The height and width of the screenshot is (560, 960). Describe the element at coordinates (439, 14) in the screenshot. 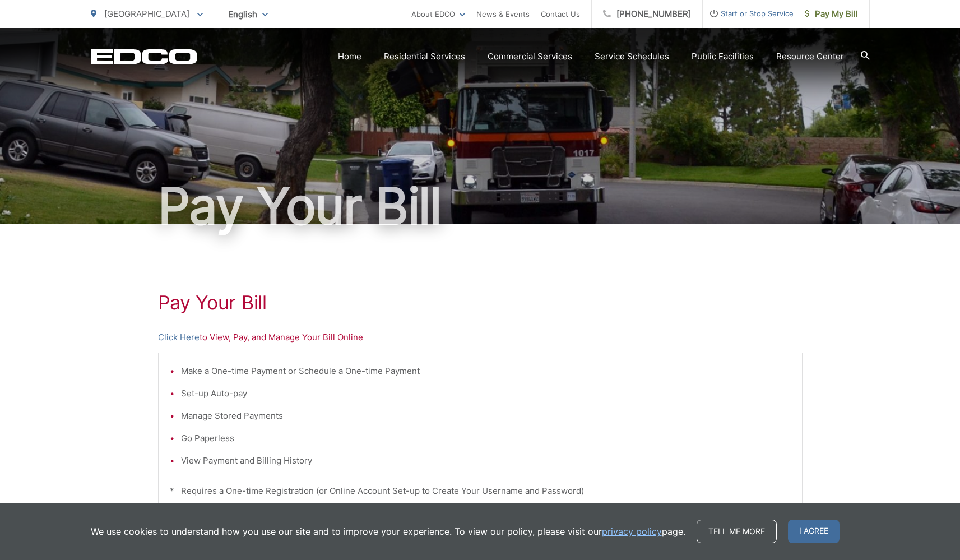

I see `a: About EDCO` at that location.